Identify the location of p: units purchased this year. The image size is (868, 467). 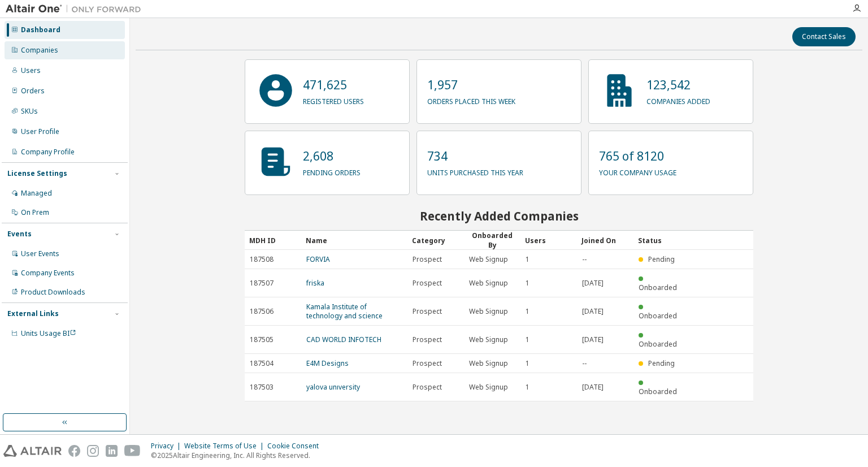
(475, 171).